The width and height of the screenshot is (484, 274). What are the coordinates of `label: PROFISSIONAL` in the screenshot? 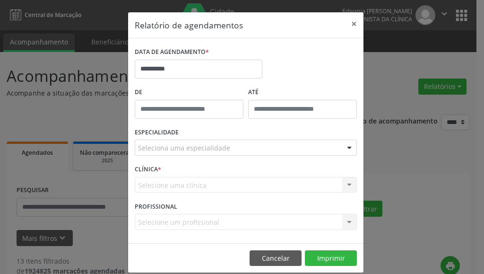 It's located at (156, 206).